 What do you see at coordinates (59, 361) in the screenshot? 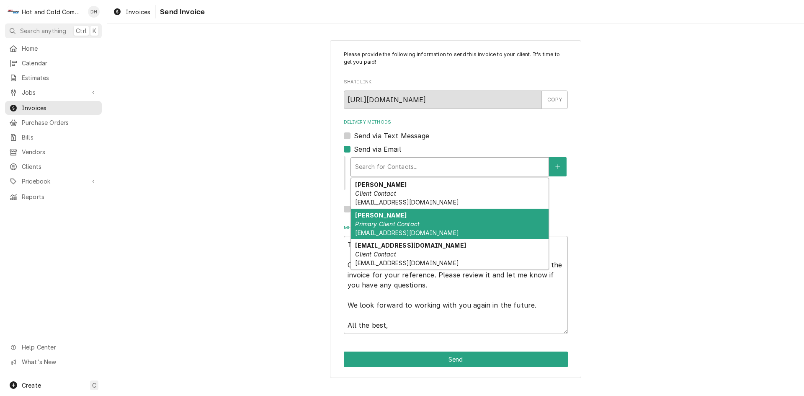
I see `span: What's New` at bounding box center [59, 361].